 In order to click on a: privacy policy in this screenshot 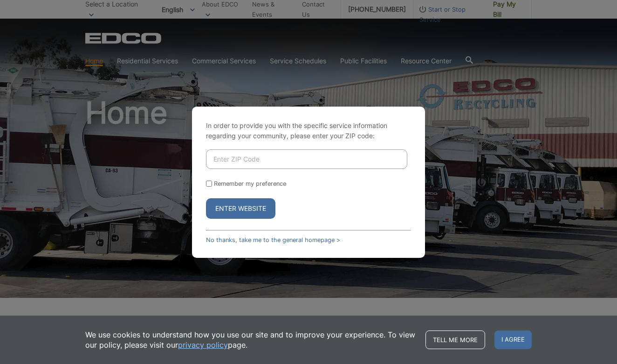, I will do `click(203, 345)`.